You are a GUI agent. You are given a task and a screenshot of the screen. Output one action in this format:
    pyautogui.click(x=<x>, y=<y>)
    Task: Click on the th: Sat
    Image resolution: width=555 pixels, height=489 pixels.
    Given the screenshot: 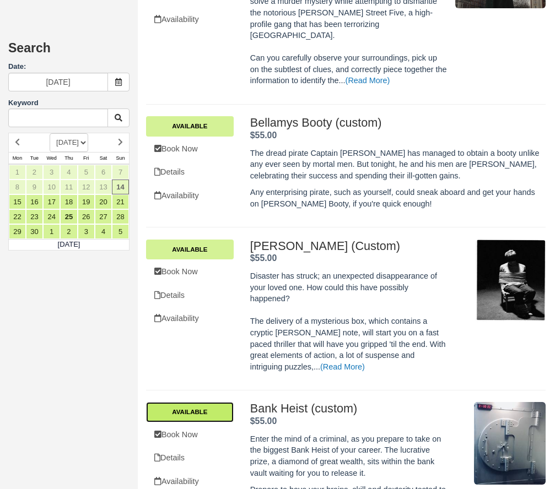 What is the action you would take?
    pyautogui.click(x=103, y=158)
    